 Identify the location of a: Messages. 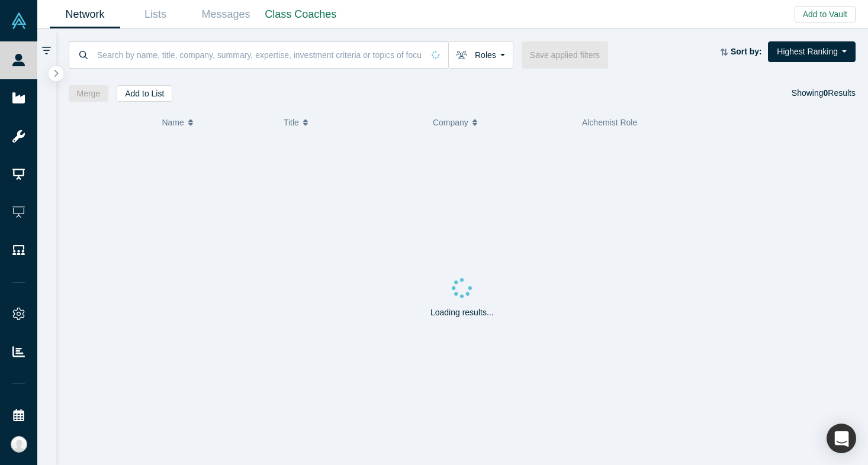
(226, 14).